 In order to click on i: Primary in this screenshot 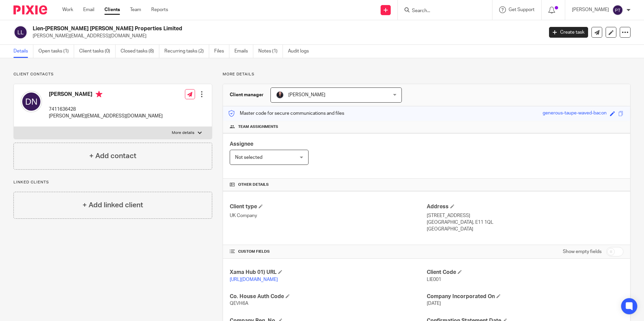, I will do `click(99, 94)`.